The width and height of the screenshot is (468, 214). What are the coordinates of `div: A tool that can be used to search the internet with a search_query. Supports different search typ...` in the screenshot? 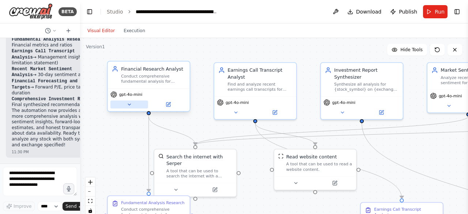 It's located at (199, 173).